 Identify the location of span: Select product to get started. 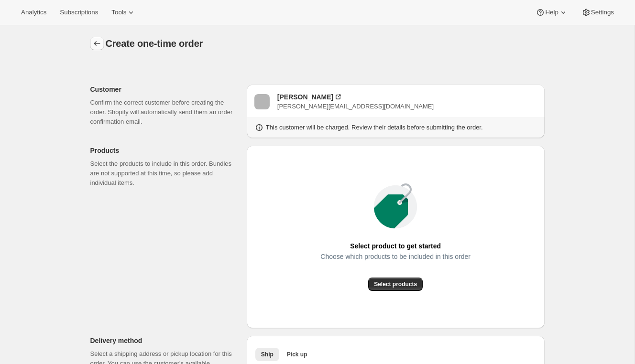
(396, 246).